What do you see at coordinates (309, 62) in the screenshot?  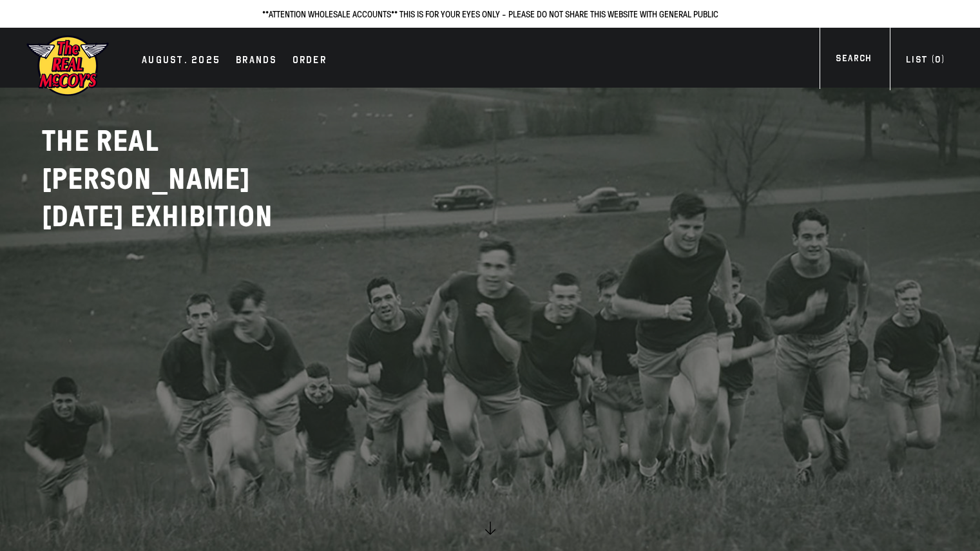 I see `a: Order` at bounding box center [309, 62].